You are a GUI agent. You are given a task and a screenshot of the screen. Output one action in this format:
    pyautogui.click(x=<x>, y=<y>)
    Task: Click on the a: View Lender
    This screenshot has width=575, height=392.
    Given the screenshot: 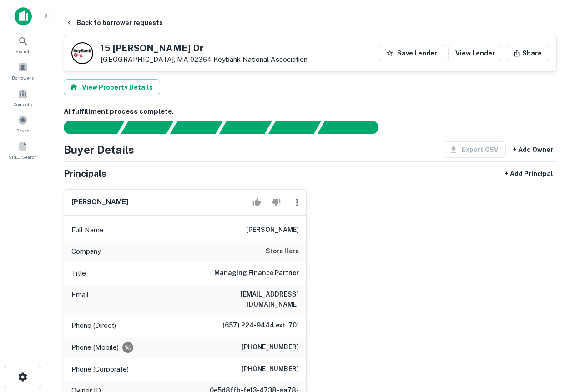 What is the action you would take?
    pyautogui.click(x=475, y=53)
    